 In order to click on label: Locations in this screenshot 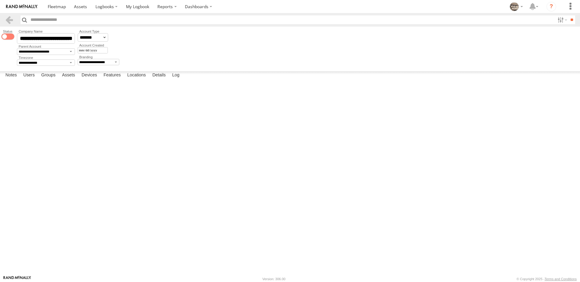, I will do `click(137, 76)`.